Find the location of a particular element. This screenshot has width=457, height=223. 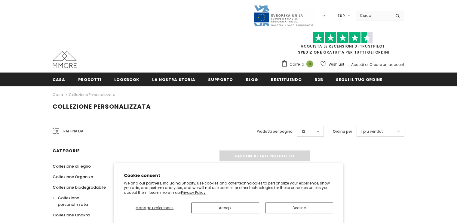

a: Wish List is located at coordinates (333, 64).